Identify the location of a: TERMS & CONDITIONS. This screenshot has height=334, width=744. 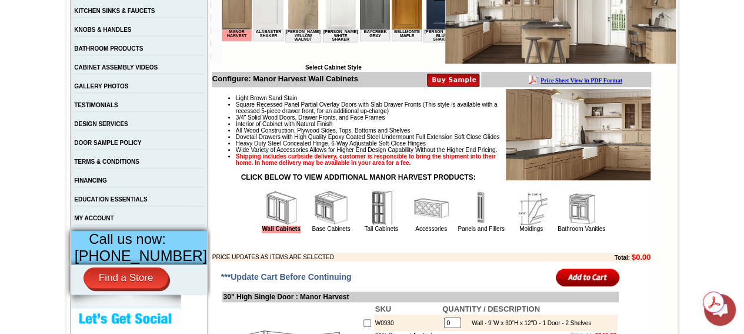
(106, 161).